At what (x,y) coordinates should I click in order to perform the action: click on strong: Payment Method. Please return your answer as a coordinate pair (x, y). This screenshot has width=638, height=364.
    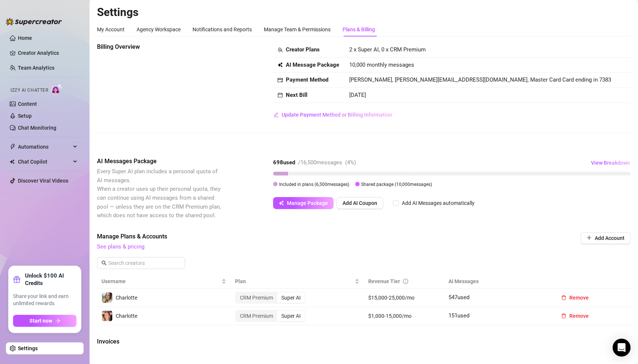
    Looking at the image, I should click on (307, 80).